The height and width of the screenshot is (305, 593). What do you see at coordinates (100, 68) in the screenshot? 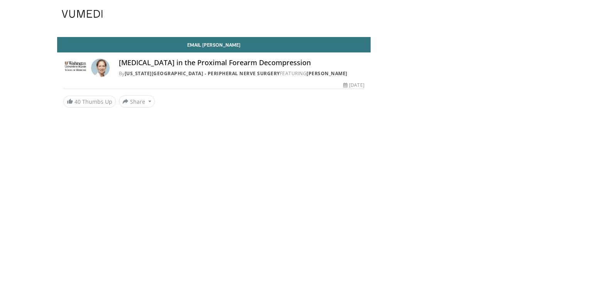
I see `img: Avatar` at bounding box center [100, 68].